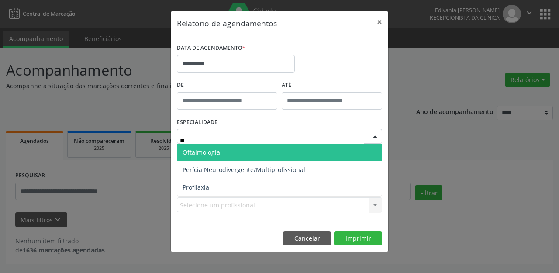  I want to click on button: Cancelar, so click(307, 239).